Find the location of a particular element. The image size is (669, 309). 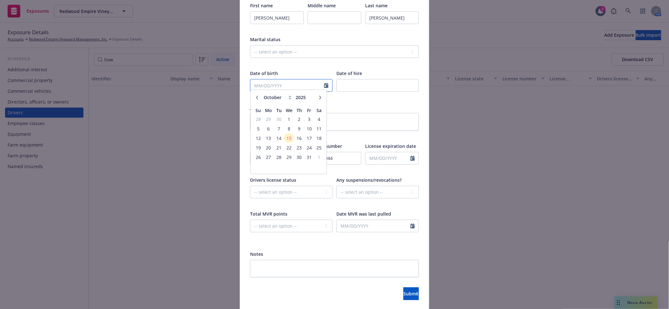

td: 25 is located at coordinates (319, 147).